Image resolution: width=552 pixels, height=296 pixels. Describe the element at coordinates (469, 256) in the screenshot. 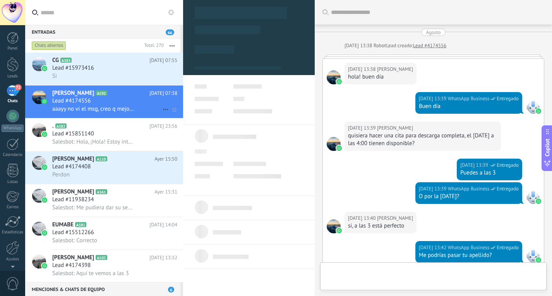

I see `div: Me podrías pasar tu apellido?` at that location.